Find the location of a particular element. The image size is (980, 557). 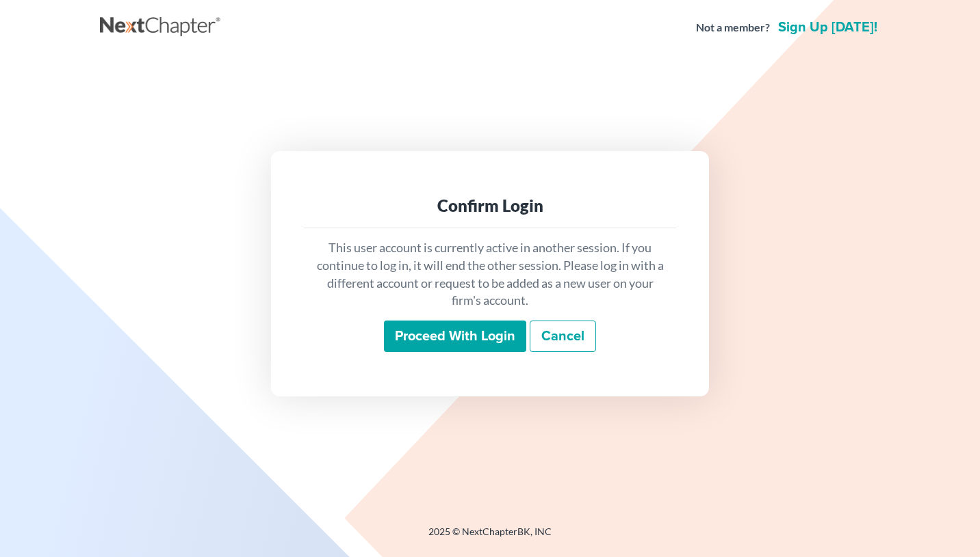

a: Cancel is located at coordinates (563, 336).